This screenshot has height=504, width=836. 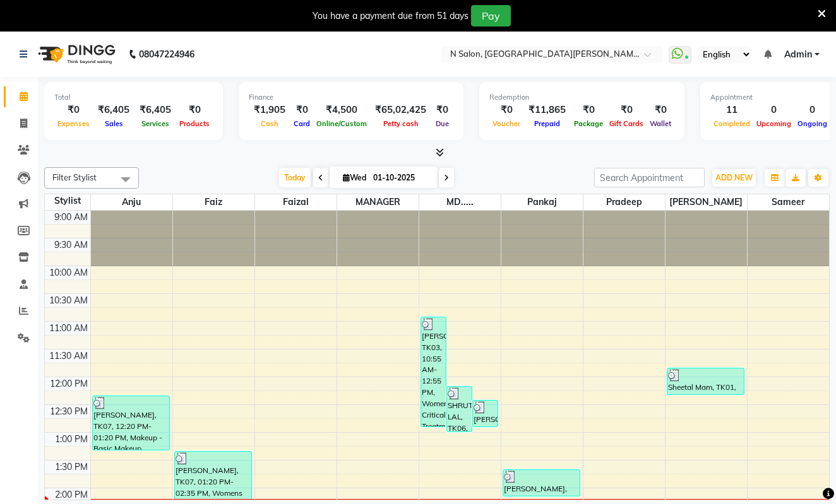 I want to click on span: Admin, so click(x=798, y=54).